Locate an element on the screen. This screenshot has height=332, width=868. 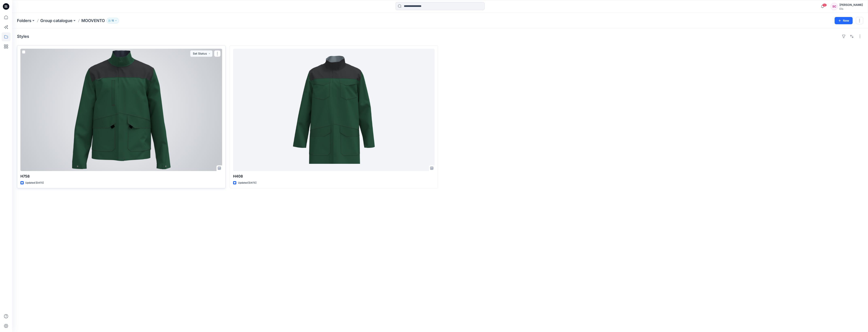
a: Folders is located at coordinates (24, 21).